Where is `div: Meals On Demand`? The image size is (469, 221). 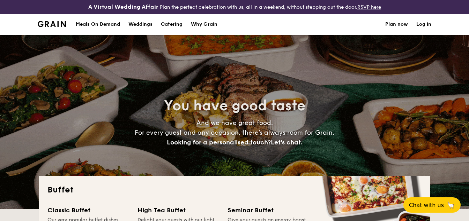
div: Meals On Demand is located at coordinates (98, 24).